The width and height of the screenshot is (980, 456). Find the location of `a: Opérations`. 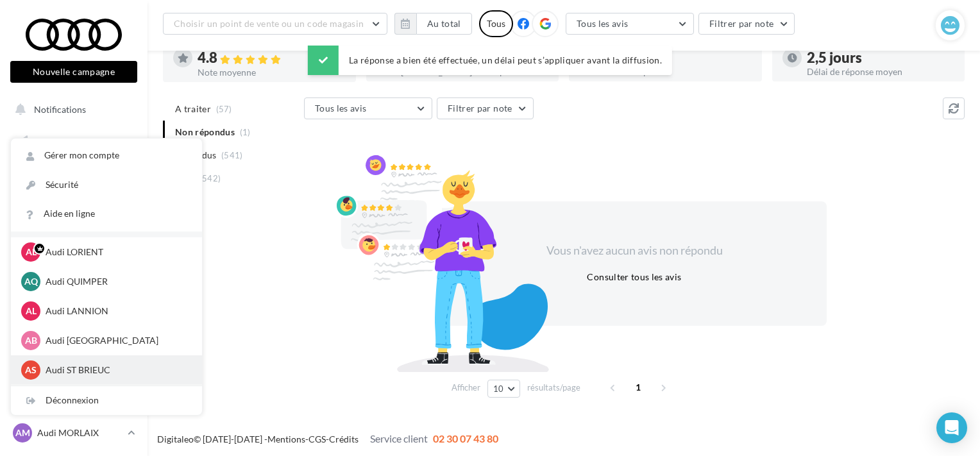

a: Opérations is located at coordinates (74, 141).